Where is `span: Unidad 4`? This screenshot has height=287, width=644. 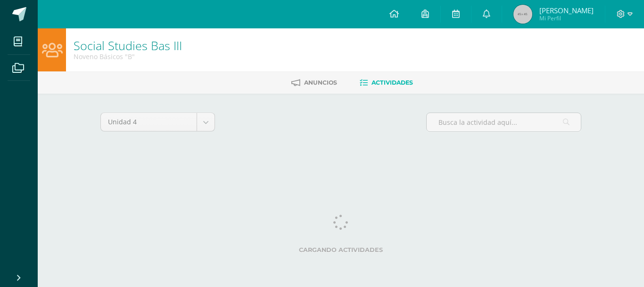 span: Unidad 4 is located at coordinates (149, 122).